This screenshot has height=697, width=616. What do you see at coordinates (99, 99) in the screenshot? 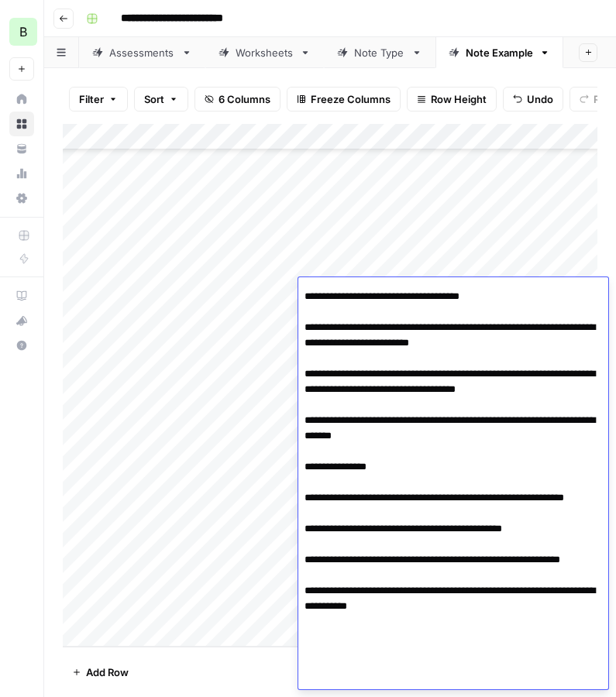
I see `button: Filter` at bounding box center [99, 99].